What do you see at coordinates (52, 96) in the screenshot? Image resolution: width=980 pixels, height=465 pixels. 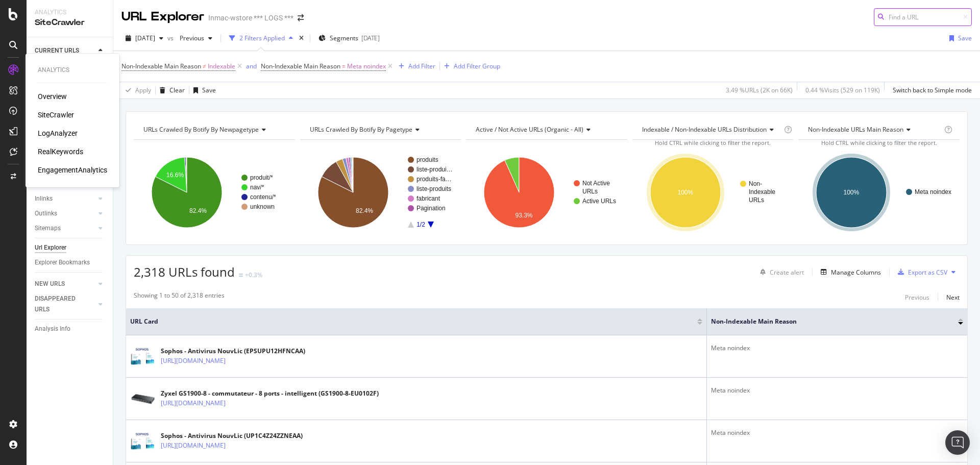 I see `a: Overview` at bounding box center [52, 96].